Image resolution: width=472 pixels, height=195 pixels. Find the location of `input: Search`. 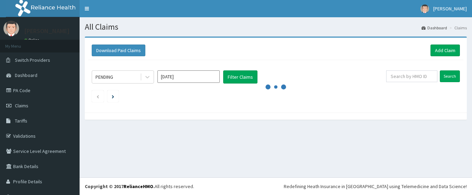

input: Search is located at coordinates (450, 76).